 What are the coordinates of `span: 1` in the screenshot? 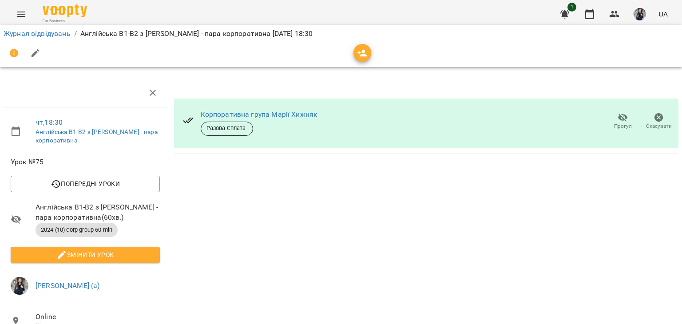 It's located at (572, 7).